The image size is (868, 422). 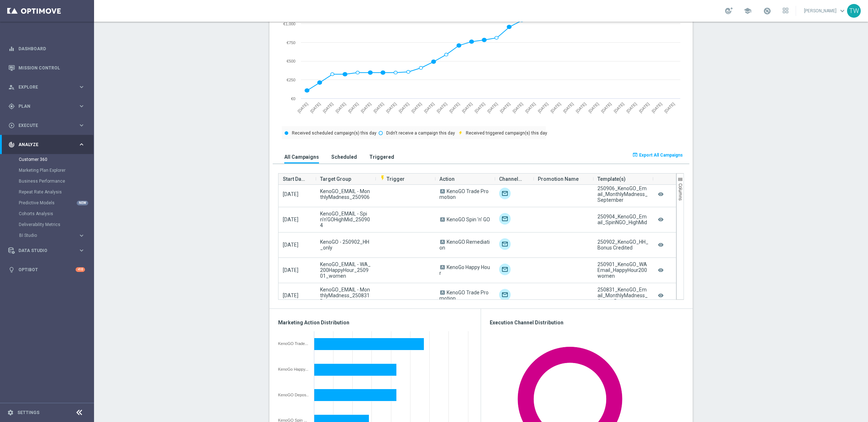 What do you see at coordinates (48, 106) in the screenshot?
I see `span: Plan` at bounding box center [48, 106].